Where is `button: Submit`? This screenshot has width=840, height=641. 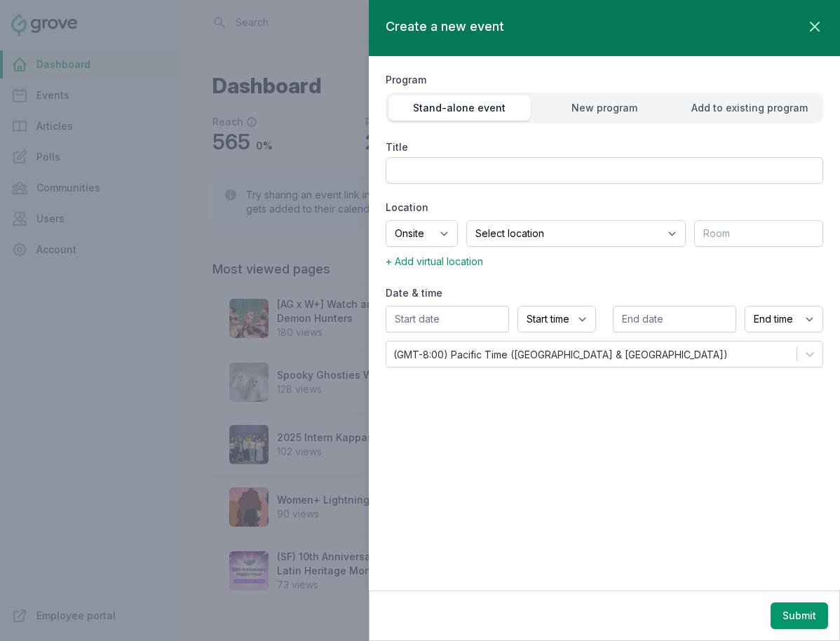
button: Submit is located at coordinates (799, 615).